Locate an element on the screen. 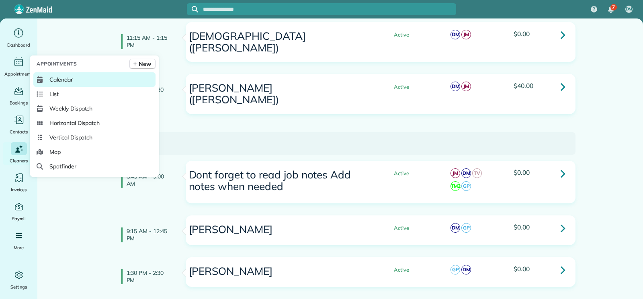 The image size is (643, 299). span: Invoices is located at coordinates (19, 190).